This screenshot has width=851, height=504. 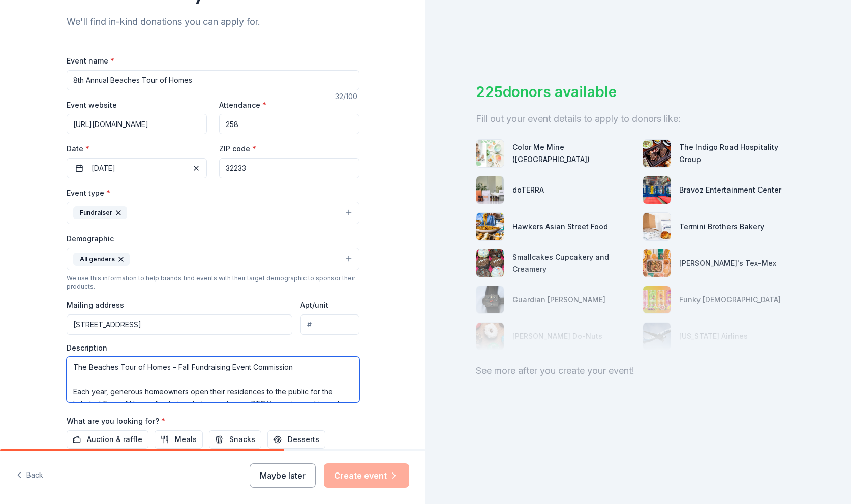 What do you see at coordinates (29, 476) in the screenshot?
I see `button: Back` at bounding box center [29, 476].